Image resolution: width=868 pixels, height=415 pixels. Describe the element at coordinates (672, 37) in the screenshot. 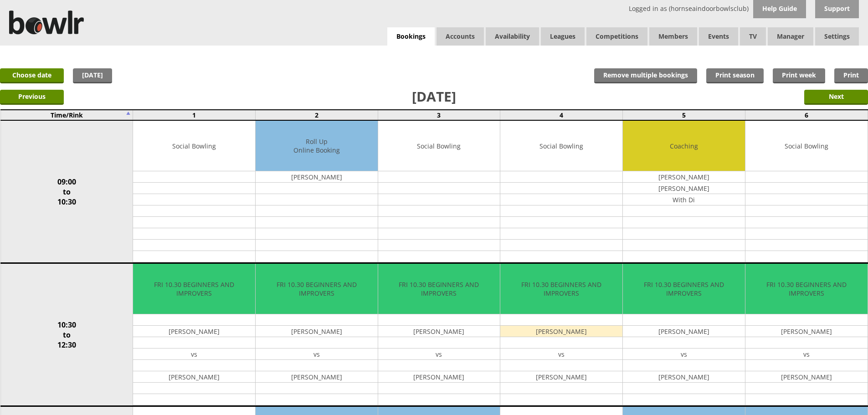

I see `span: Members` at that location.